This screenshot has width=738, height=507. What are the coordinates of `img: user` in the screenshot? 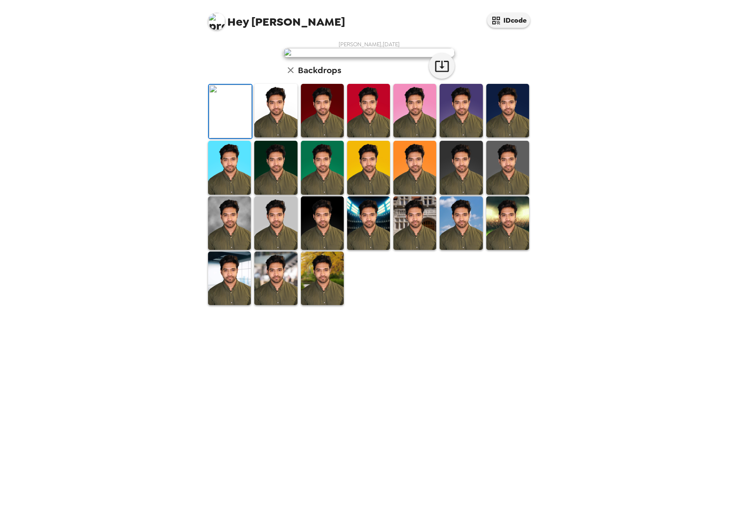 It's located at (369, 53).